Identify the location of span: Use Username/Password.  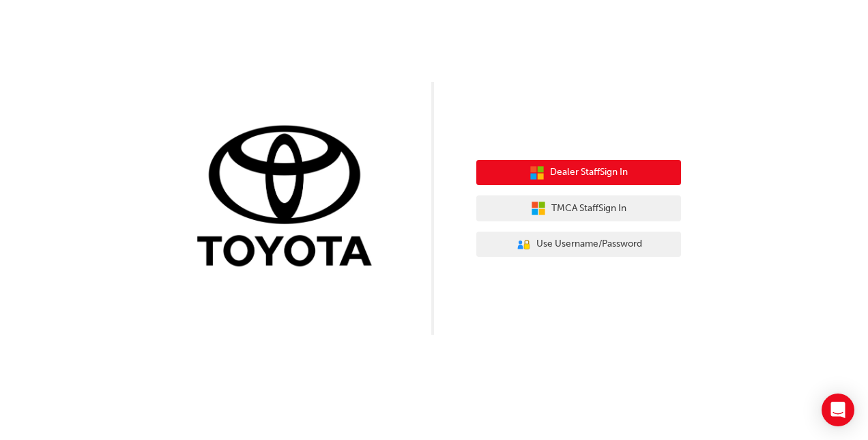
(589, 244).